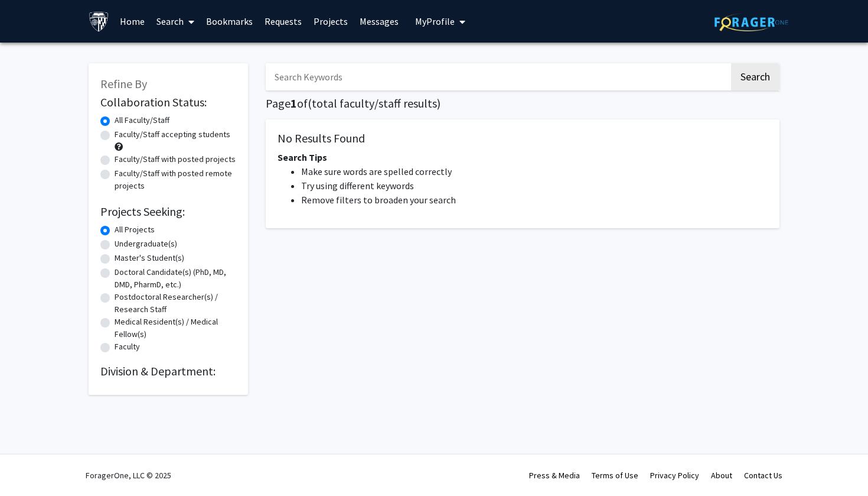 Image resolution: width=868 pixels, height=496 pixels. I want to click on a: Requests, so click(283, 21).